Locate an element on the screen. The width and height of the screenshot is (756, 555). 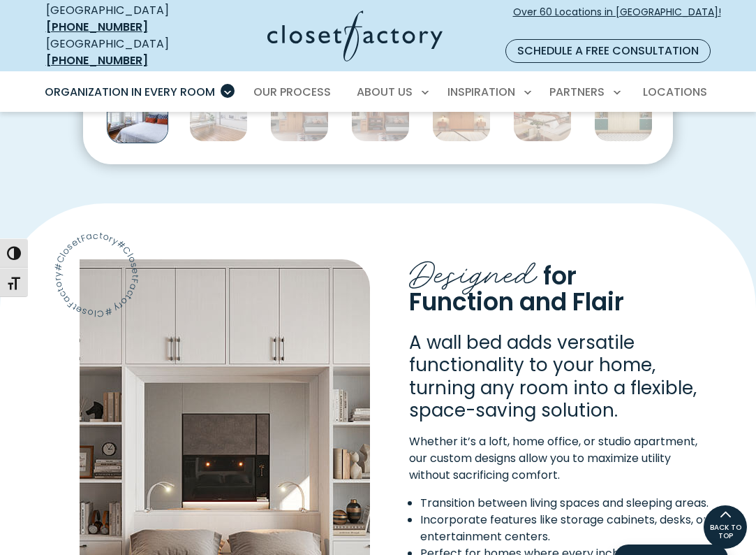
span: Organization in Every Room is located at coordinates (130, 91).